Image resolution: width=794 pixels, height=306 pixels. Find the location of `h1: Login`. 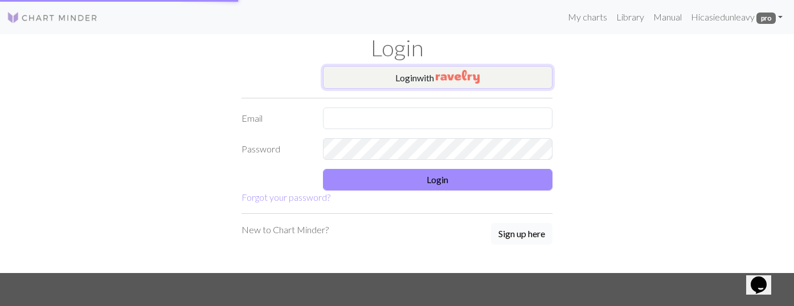

h1: Login is located at coordinates (397, 48).